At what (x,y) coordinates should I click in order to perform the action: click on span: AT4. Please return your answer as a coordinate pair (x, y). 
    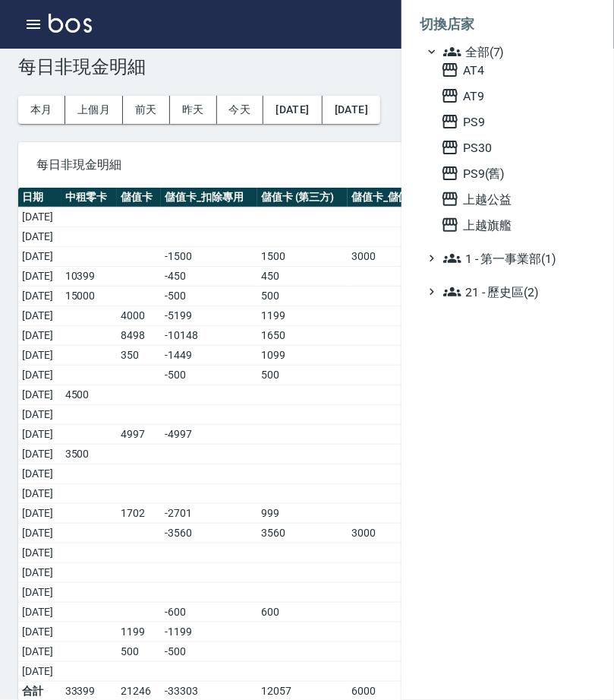
    Looking at the image, I should click on (516, 70).